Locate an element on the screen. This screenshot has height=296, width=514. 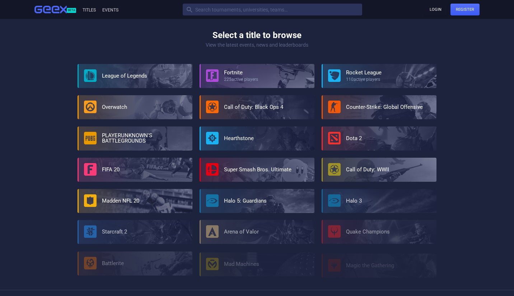
h4: Select a title to browse is located at coordinates (257, 35).